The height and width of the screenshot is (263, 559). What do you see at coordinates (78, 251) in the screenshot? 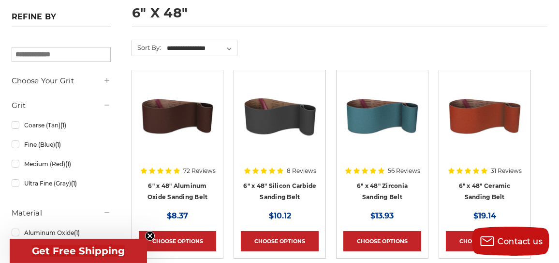
I see `div: Get Free ShippingClose teaser` at bounding box center [78, 251].